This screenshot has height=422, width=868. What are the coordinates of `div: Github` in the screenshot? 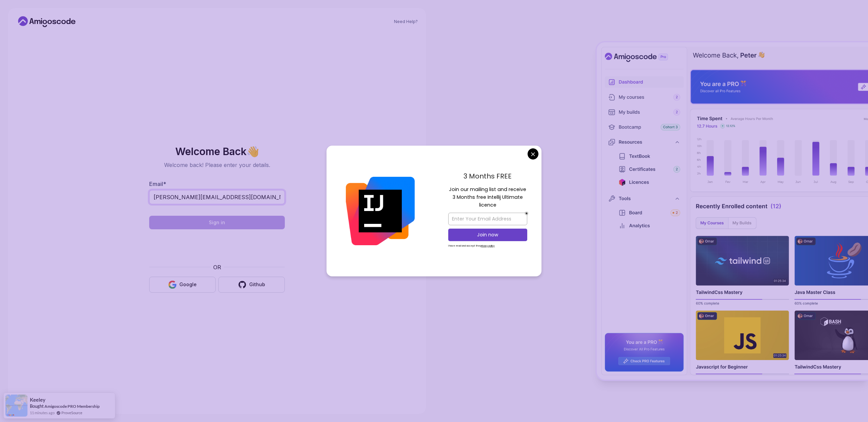 It's located at (257, 284).